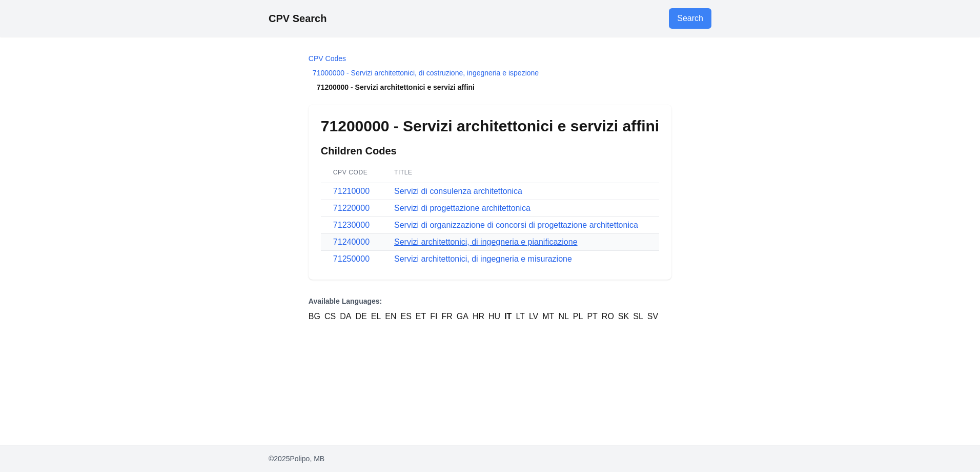  I want to click on a: 71240000, so click(351, 242).